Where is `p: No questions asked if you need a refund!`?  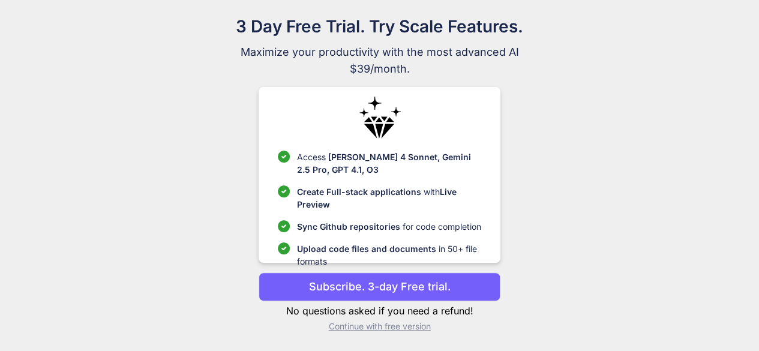
p: No questions asked if you need a refund! is located at coordinates (379, 311).